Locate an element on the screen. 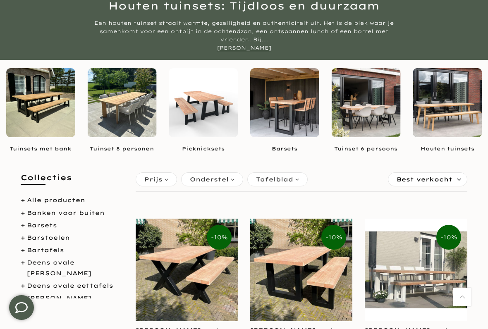 This screenshot has height=329, width=488. a: Deens ovale eettafels is located at coordinates (70, 286).